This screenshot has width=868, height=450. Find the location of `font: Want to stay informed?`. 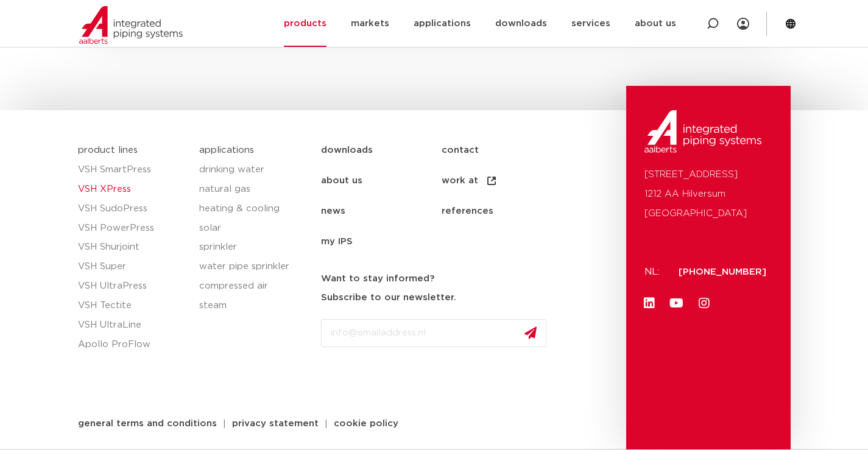

font: Want to stay informed? is located at coordinates (378, 278).